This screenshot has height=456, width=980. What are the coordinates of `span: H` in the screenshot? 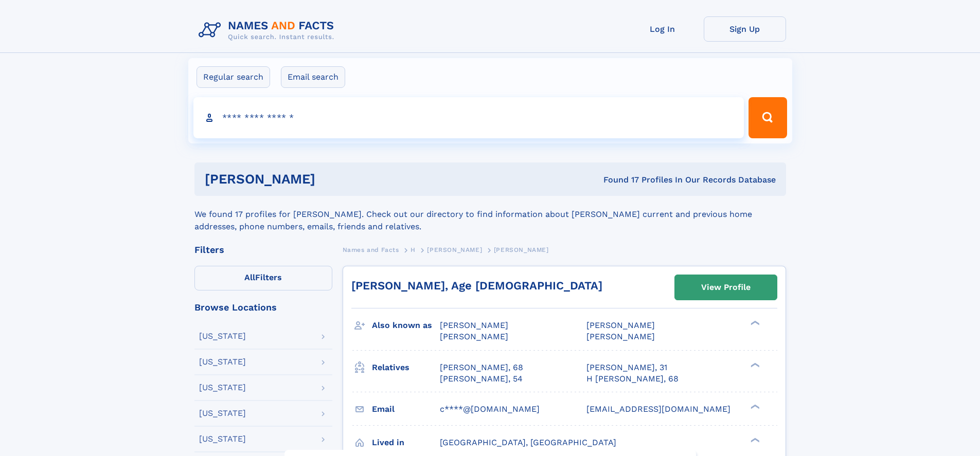 It's located at (413, 249).